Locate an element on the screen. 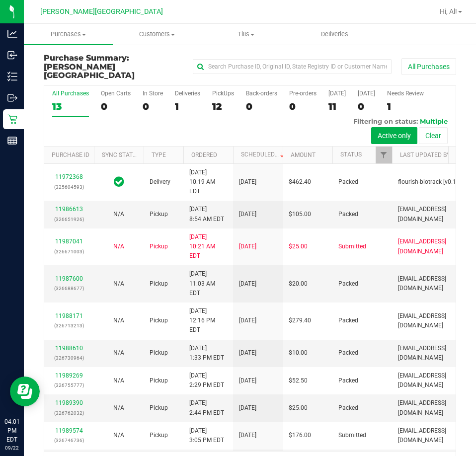  div: Open Carts is located at coordinates (116, 93).